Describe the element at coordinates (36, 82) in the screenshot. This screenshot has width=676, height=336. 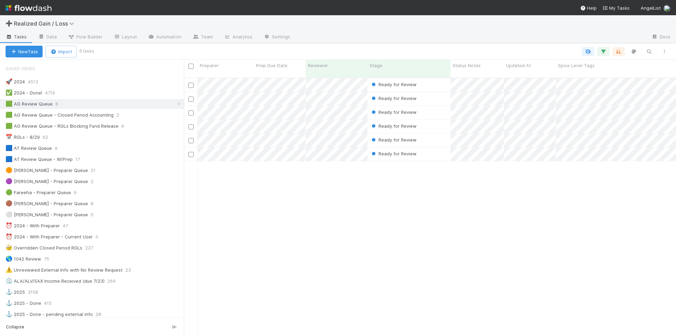
I see `span: 4513` at that location.